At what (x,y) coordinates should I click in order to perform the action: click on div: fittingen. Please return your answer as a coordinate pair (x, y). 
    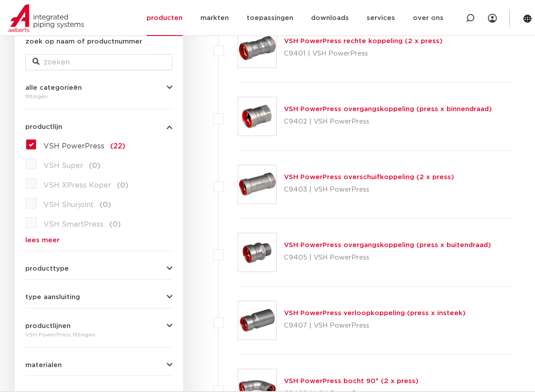
    Looking at the image, I should click on (99, 97).